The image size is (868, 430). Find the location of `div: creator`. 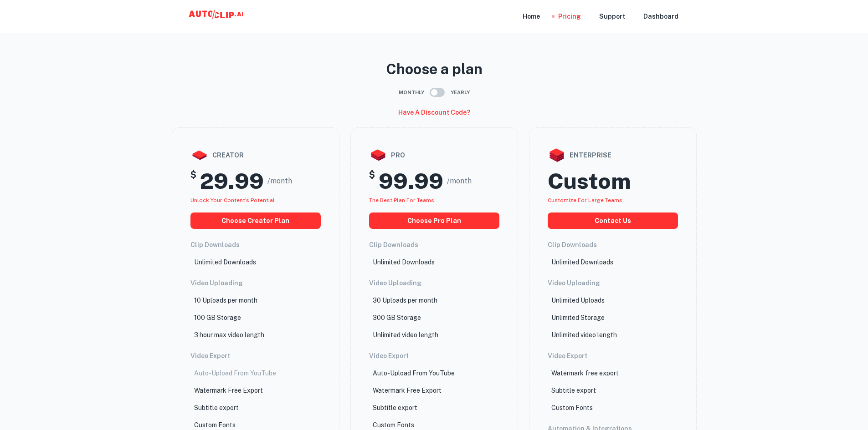

div: creator is located at coordinates (256, 155).